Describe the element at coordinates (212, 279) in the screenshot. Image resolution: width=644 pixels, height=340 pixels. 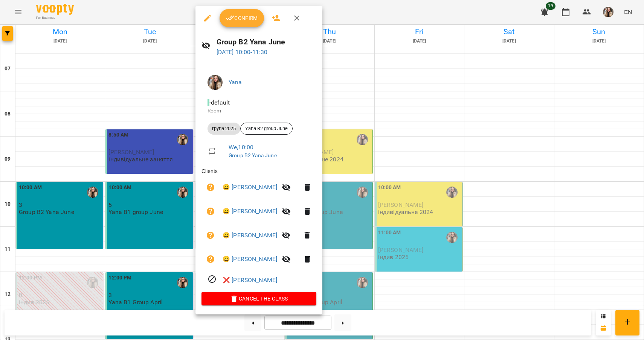
I see `svg: Visit canceled` at that location.